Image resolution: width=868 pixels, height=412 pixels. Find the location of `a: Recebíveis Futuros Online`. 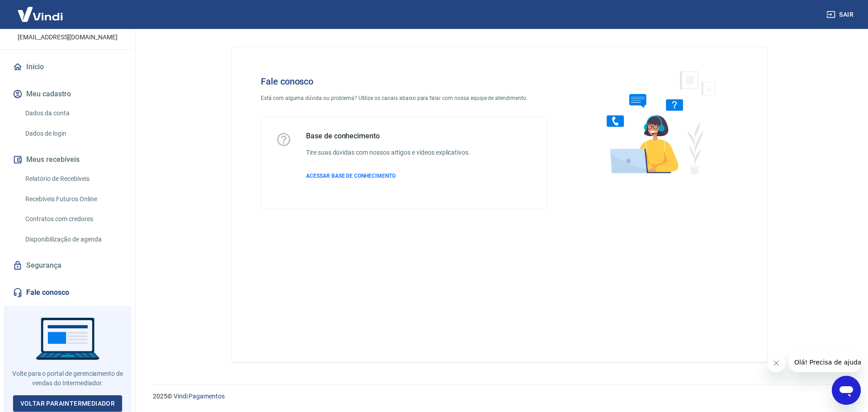

a: Recebíveis Futuros Online is located at coordinates (73, 199).